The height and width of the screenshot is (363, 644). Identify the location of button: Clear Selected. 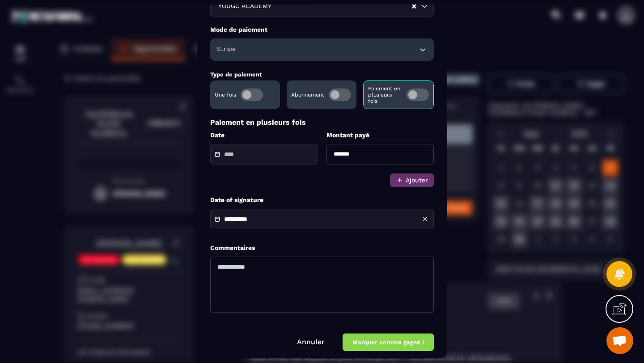
(414, 6).